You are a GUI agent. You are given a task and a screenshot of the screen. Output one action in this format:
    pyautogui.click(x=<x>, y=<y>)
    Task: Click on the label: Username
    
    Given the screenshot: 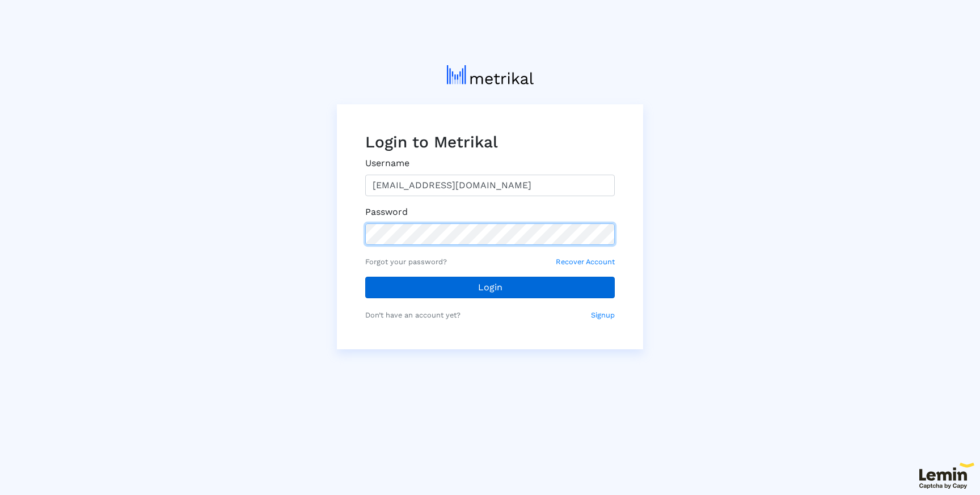 What is the action you would take?
    pyautogui.click(x=387, y=164)
    